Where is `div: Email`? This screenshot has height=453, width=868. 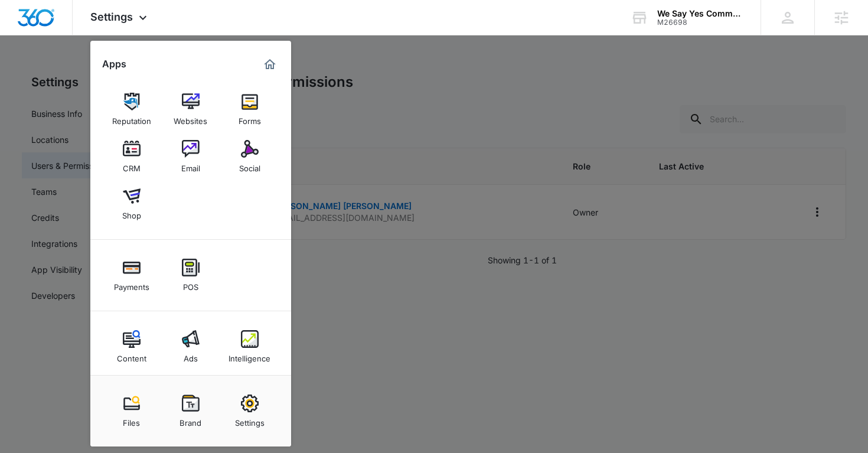 div: Email is located at coordinates (191, 165).